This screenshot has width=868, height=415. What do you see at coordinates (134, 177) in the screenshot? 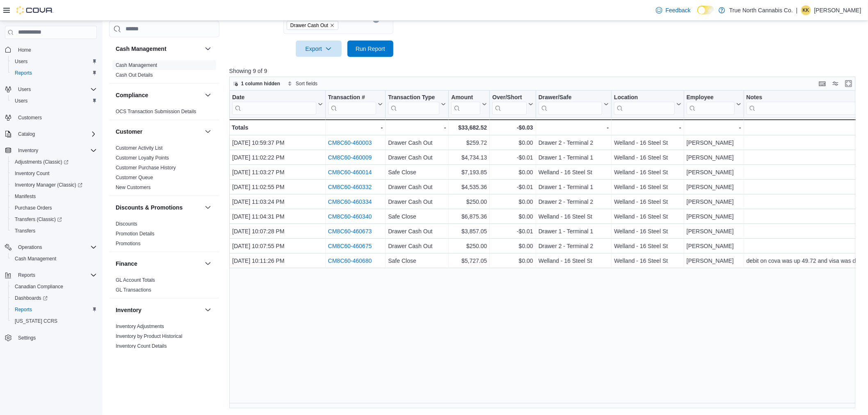
I see `a: Customer Queue` at bounding box center [134, 177].